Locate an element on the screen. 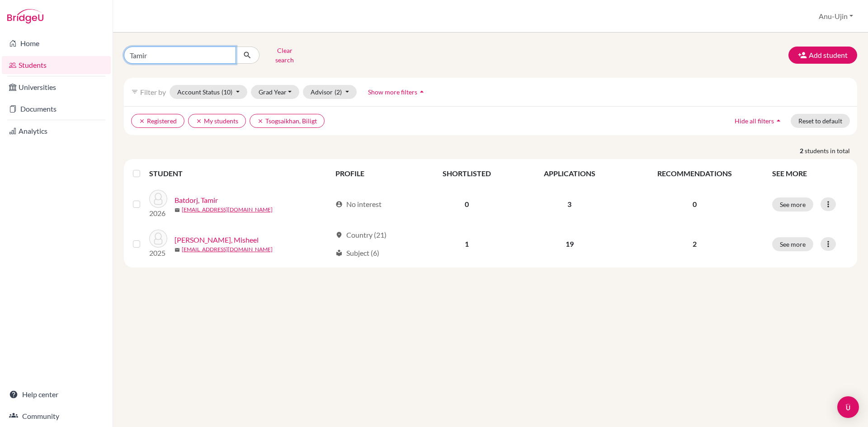  p: 2 is located at coordinates (694, 244).